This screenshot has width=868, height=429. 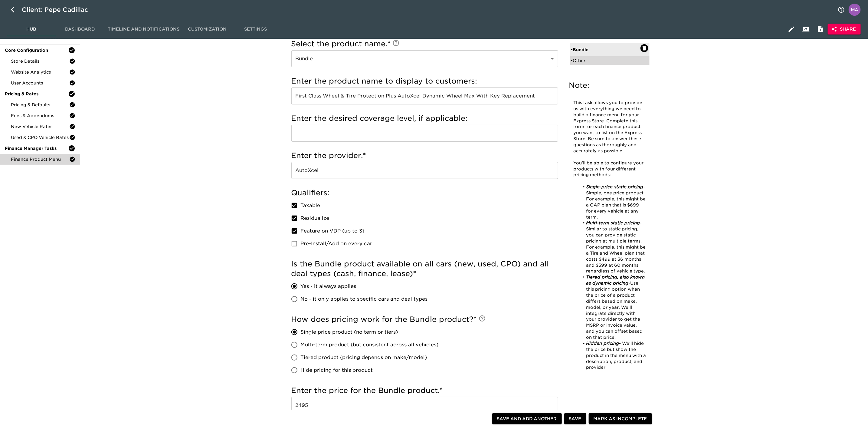 I want to click on h5: Enter the desired coverage level, if applicable:, so click(x=425, y=118).